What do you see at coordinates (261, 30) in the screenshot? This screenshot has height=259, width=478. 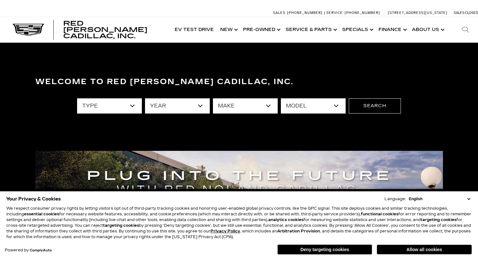 I see `a: Pre-Owned` at bounding box center [261, 30].